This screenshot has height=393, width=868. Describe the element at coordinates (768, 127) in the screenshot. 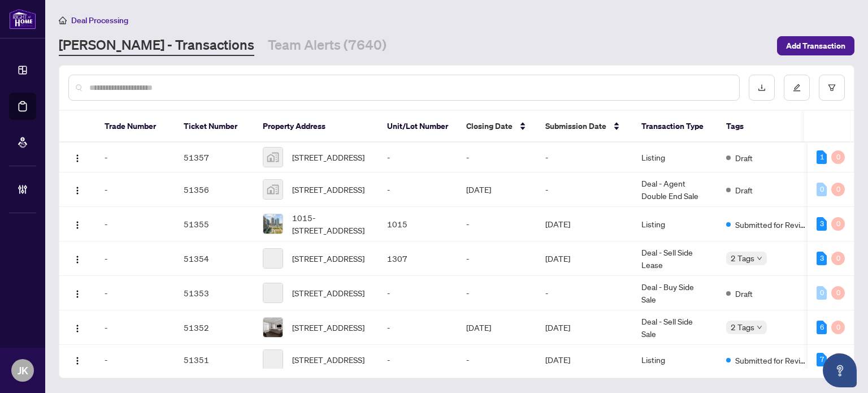

I see `th: Tags` at that location.